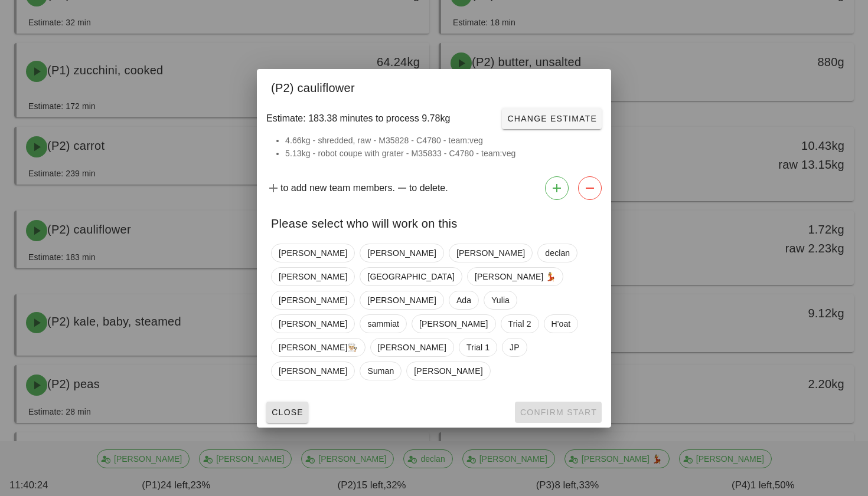 This screenshot has height=496, width=868. I want to click on div: (P2) cauliflower, so click(434, 86).